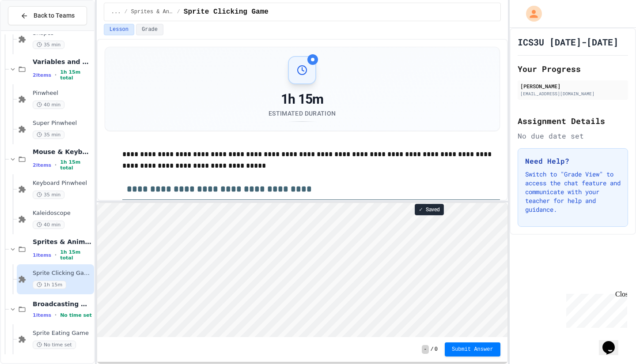 This screenshot has width=636, height=364. I want to click on span: Mouse & Keyboard, so click(63, 152).